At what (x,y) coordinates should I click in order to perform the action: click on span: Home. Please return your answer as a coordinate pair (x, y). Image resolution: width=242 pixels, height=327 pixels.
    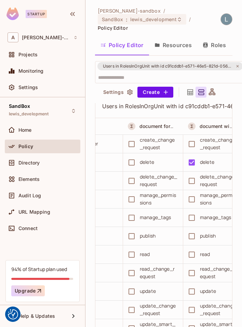
    Looking at the image, I should click on (25, 130).